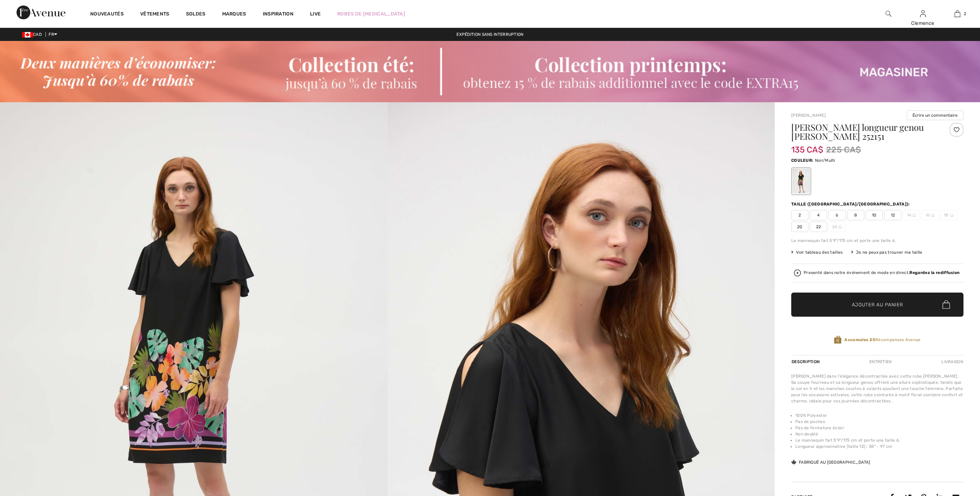  What do you see at coordinates (859, 339) in the screenshot?
I see `strong: Accumulez 25` at bounding box center [859, 339].